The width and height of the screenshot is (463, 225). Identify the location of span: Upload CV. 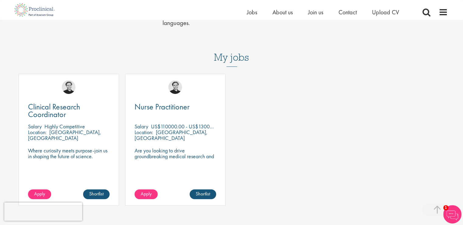
(385, 12).